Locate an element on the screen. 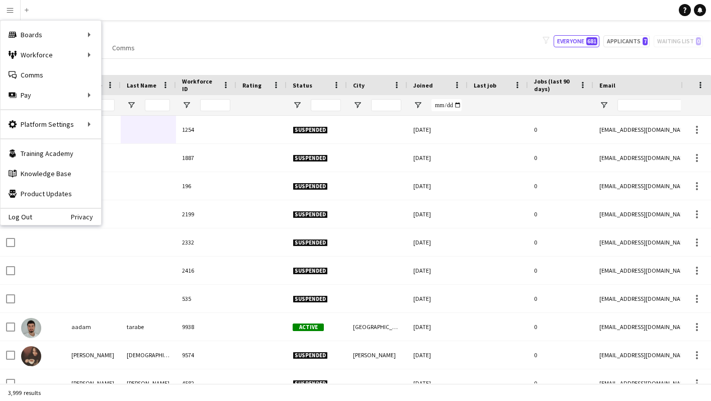 The image size is (711, 401). div: 9574 is located at coordinates (206, 355).